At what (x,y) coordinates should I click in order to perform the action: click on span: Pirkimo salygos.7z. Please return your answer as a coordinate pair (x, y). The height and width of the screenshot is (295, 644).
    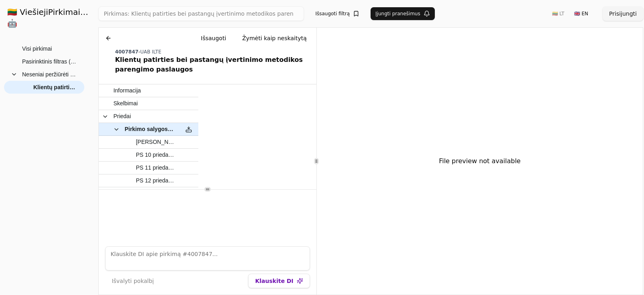
    Looking at the image, I should click on (149, 129).